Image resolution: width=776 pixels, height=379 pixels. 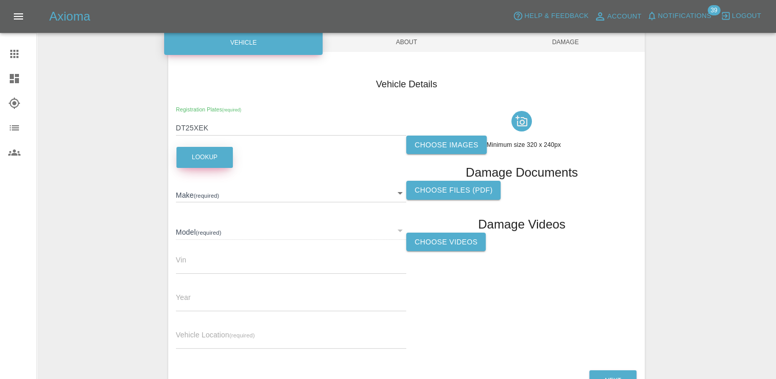 I want to click on span: Vin, so click(x=181, y=260).